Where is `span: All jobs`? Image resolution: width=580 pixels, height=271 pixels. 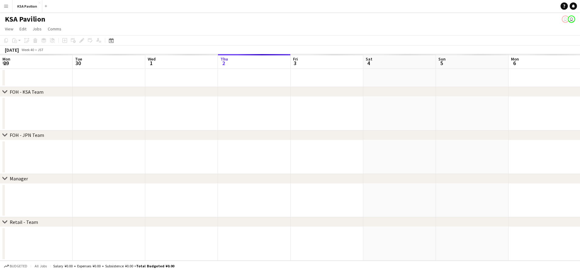 span: All jobs is located at coordinates (41, 266).